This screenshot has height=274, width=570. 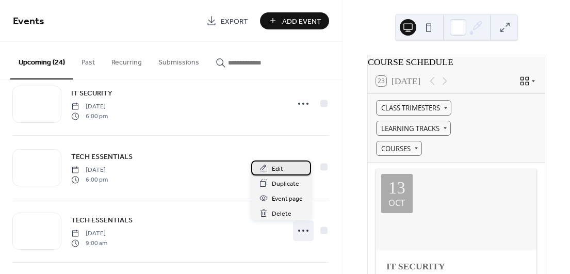 What do you see at coordinates (285, 184) in the screenshot?
I see `span: Duplicate` at bounding box center [285, 184].